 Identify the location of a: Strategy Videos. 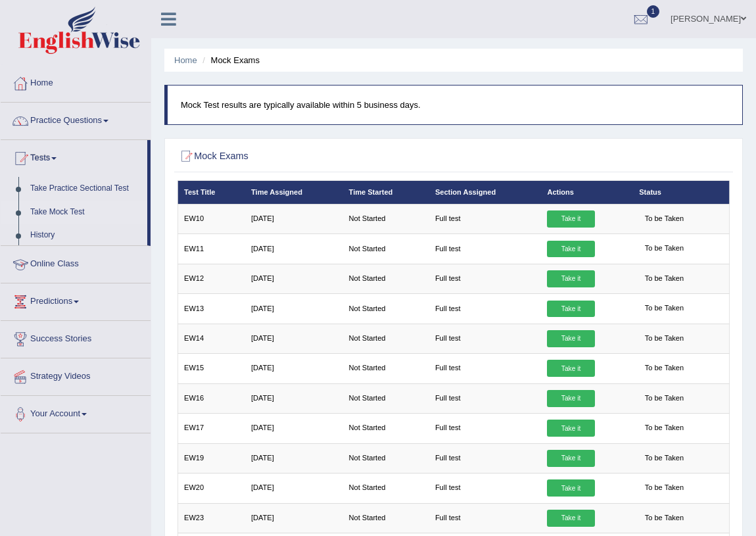
(75, 375).